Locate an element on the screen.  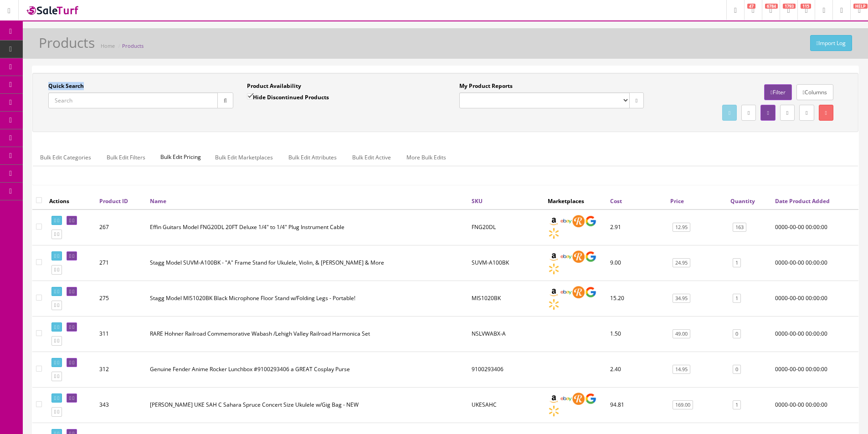
a: Bulk Edit Categories is located at coordinates (65, 157).